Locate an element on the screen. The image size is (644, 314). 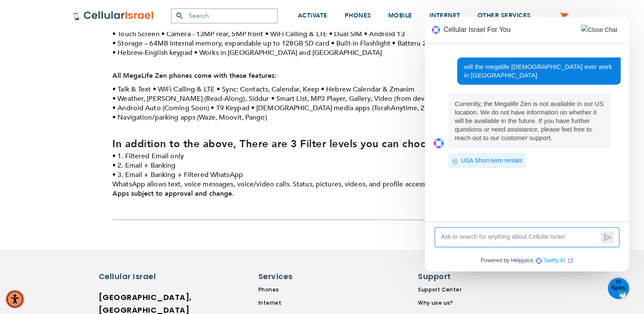
li: Smart List, MP3 Player, Gallery, Video (from device only) is located at coordinates (360, 99).